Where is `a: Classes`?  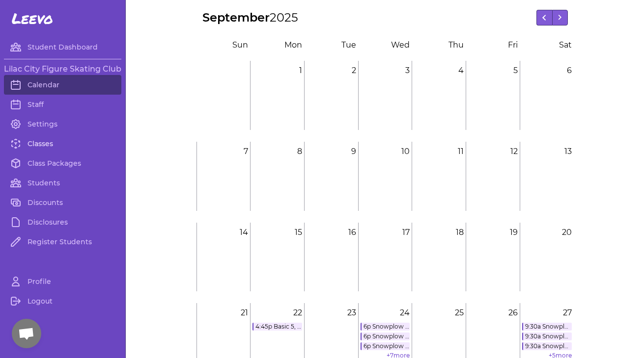 a: Classes is located at coordinates (62, 144).